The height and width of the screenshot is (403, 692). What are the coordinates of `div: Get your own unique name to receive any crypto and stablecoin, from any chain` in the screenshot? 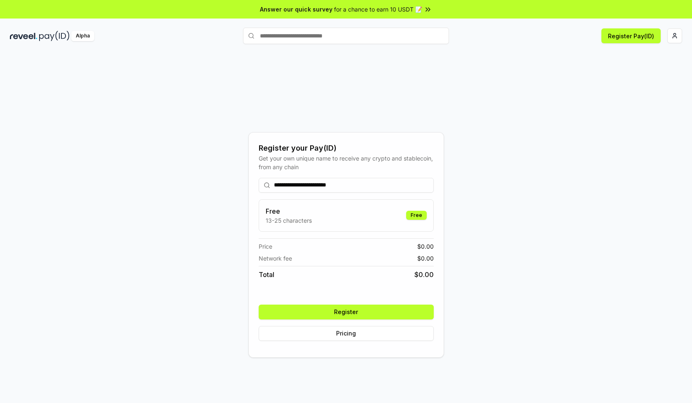 It's located at (346, 163).